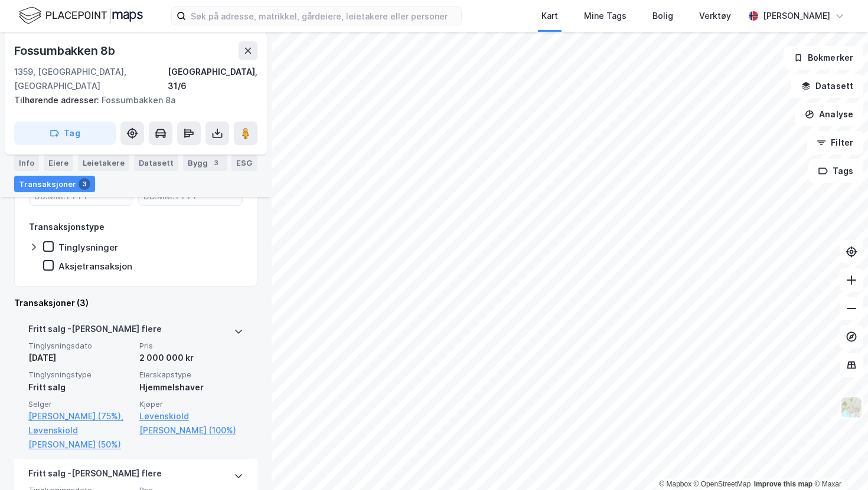 This screenshot has width=868, height=490. What do you see at coordinates (156, 163) in the screenshot?
I see `div: Datasett` at bounding box center [156, 163].